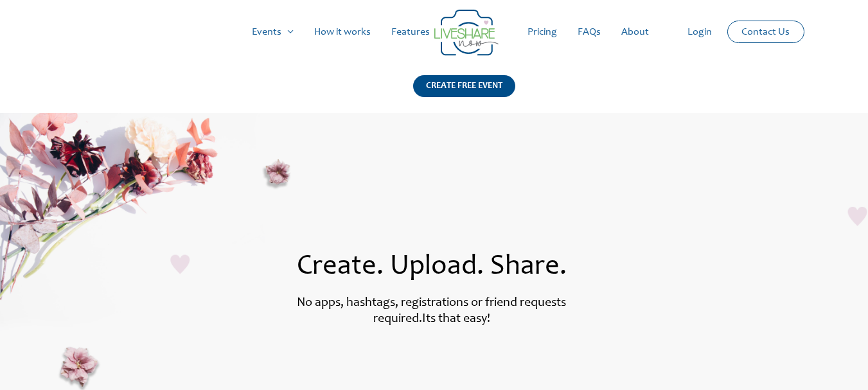 Image resolution: width=868 pixels, height=390 pixels. Describe the element at coordinates (272, 32) in the screenshot. I see `a: Events` at that location.